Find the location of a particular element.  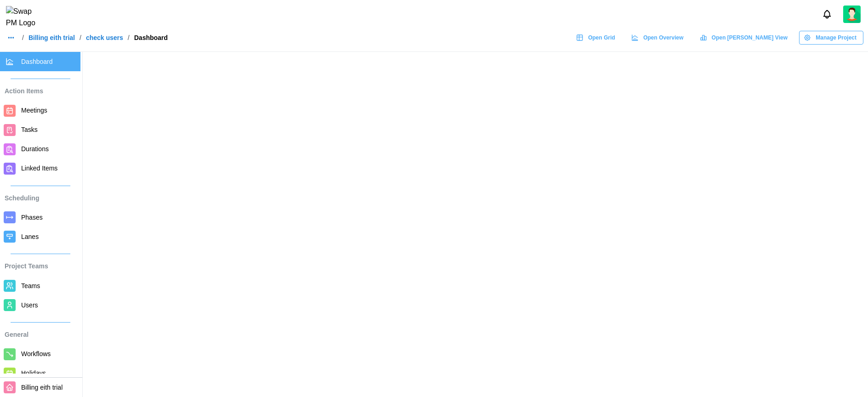

img: 2Q== is located at coordinates (852, 15).